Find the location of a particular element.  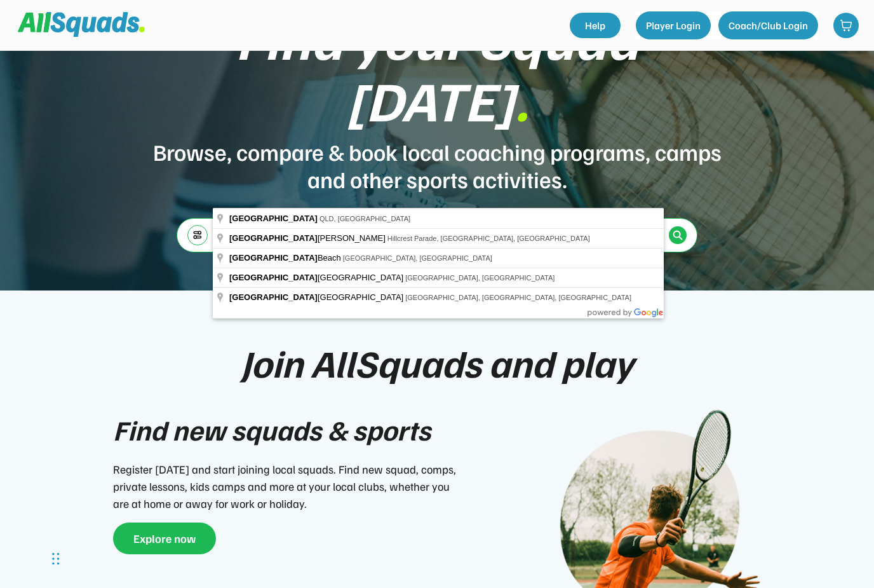

span: Beach is located at coordinates (286, 258).